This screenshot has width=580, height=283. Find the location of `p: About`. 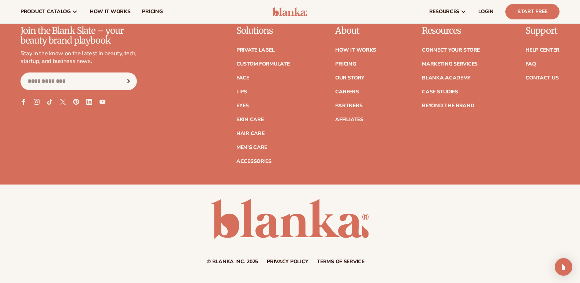

p: About is located at coordinates (355, 31).